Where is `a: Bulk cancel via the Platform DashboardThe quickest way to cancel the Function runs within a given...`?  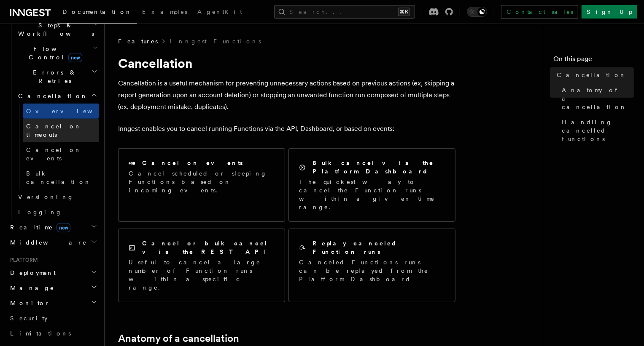 a: Bulk cancel via the Platform DashboardThe quickest way to cancel the Function runs within a given... is located at coordinates (372, 185).